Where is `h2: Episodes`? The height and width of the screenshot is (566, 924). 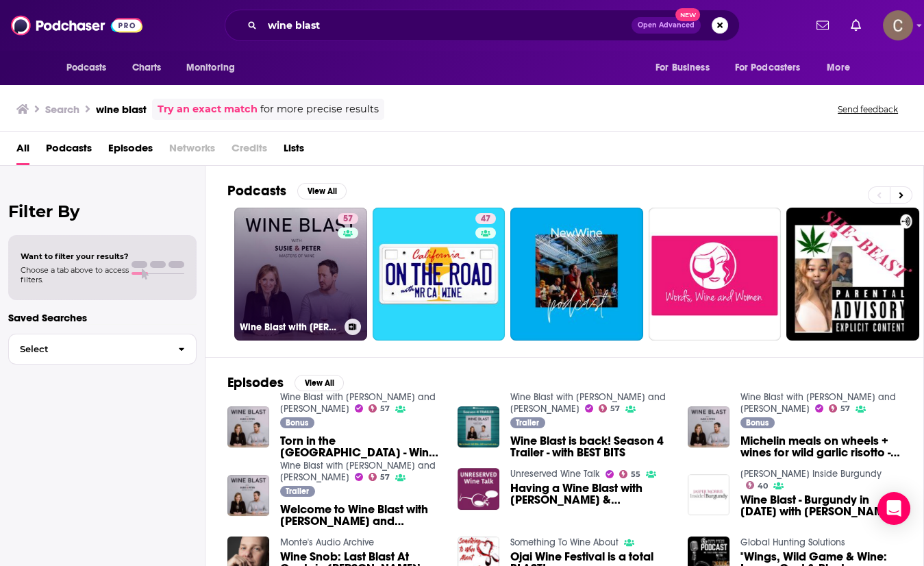 h2: Episodes is located at coordinates (256, 383).